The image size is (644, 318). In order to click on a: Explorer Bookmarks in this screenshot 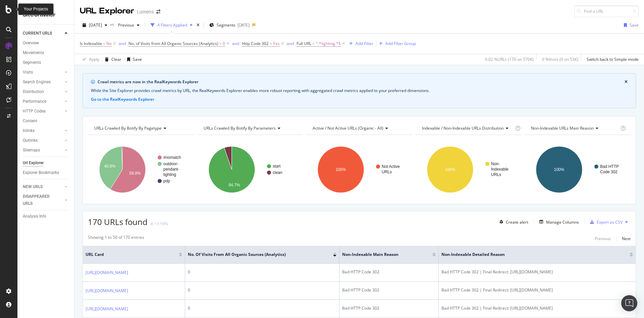, I will do `click(46, 172)`.